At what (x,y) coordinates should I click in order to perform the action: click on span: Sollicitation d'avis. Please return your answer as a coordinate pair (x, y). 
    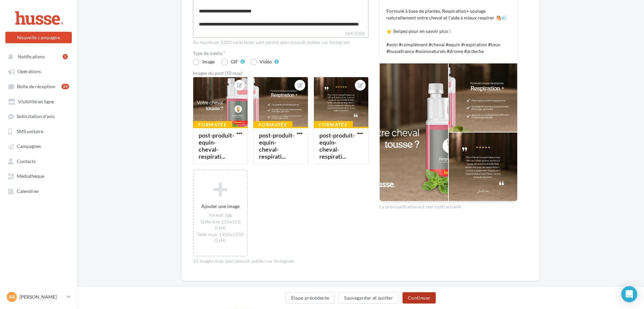
    Looking at the image, I should click on (36, 117).